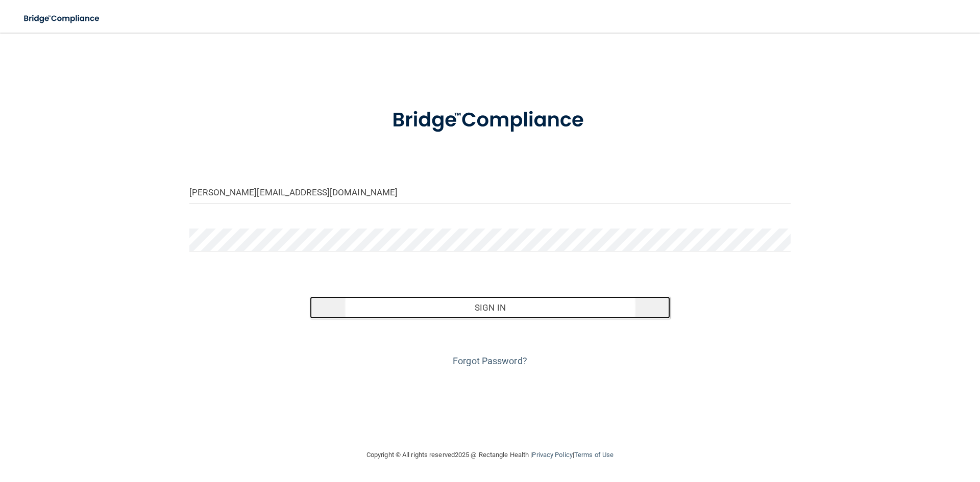 Image resolution: width=980 pixels, height=482 pixels. I want to click on a: Terms of Use, so click(593, 455).